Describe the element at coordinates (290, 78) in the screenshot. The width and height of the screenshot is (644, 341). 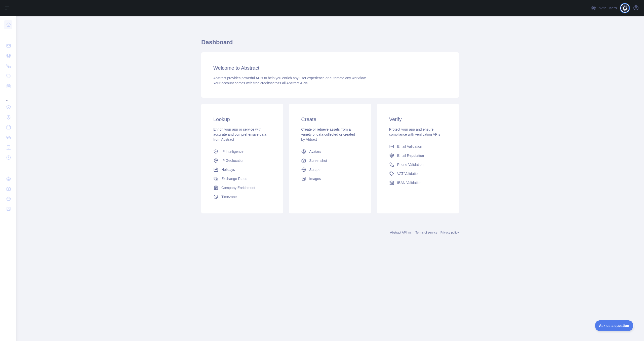
I see `span: Abstract provides powerful APIs to help you enrich any user experience or automate any workflow.` at that location.